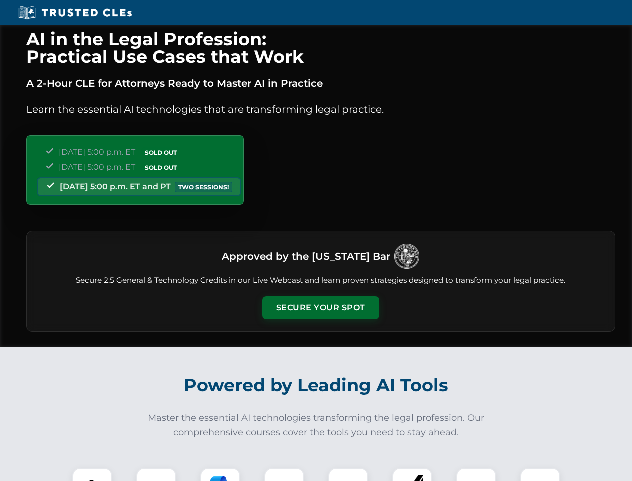 Image resolution: width=632 pixels, height=481 pixels. What do you see at coordinates (321, 109) in the screenshot?
I see `p: Learn the essential AI technologies that are transforming legal practice.` at bounding box center [321, 109].